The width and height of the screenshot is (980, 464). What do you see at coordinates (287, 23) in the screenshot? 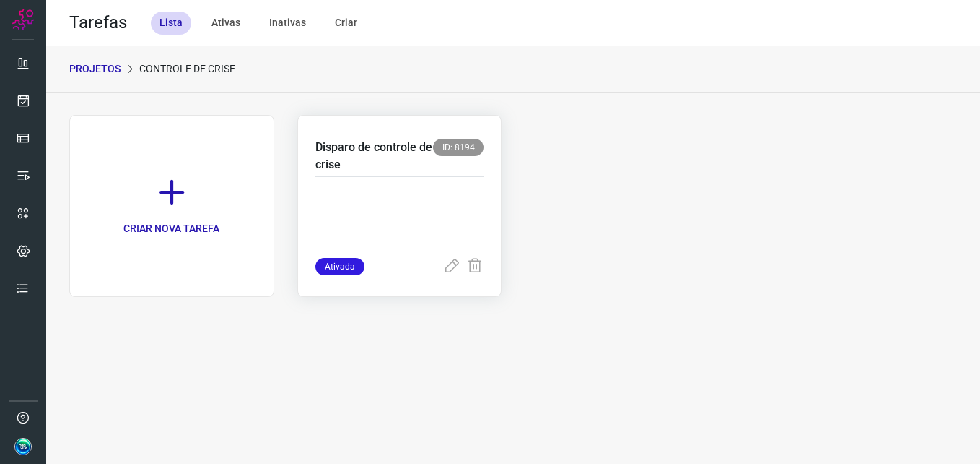
I see `div: Inativas` at bounding box center [287, 23].